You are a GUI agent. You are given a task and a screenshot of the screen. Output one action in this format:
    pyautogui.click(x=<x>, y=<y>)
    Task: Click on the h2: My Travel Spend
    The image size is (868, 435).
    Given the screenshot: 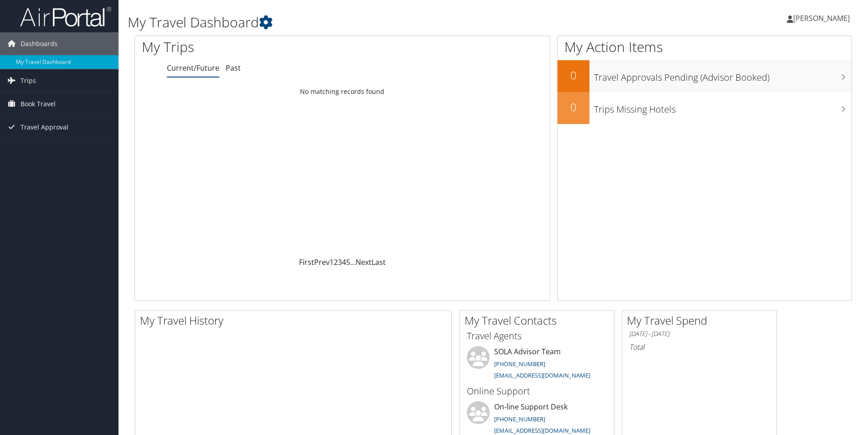 What is the action you would take?
    pyautogui.click(x=702, y=321)
    